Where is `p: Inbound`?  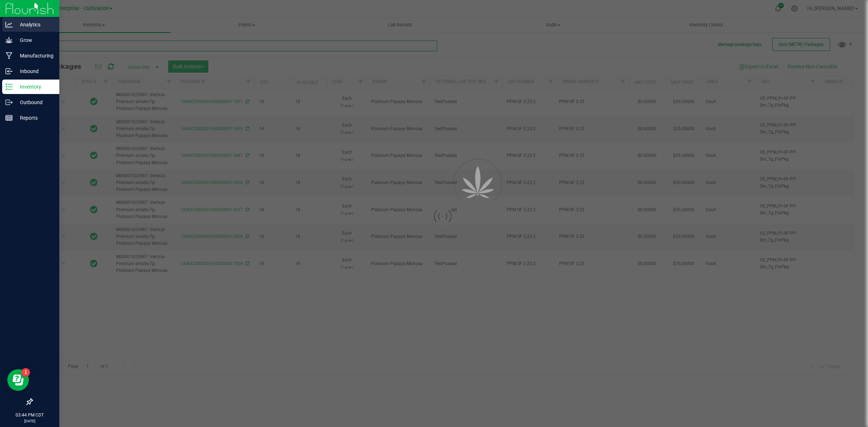 p: Inbound is located at coordinates (34, 71).